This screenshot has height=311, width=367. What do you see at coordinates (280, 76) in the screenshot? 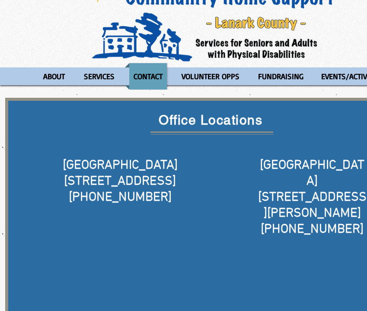
I see `a: FUNDRAISING` at bounding box center [280, 76].